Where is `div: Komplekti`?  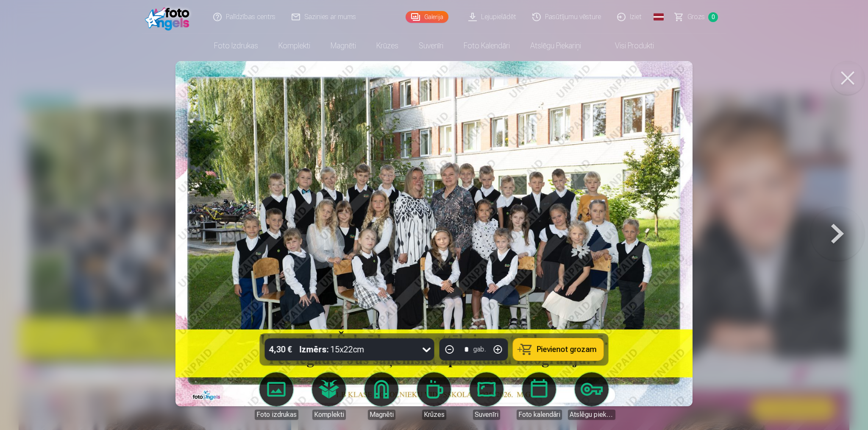
div: Komplekti is located at coordinates (329, 414).